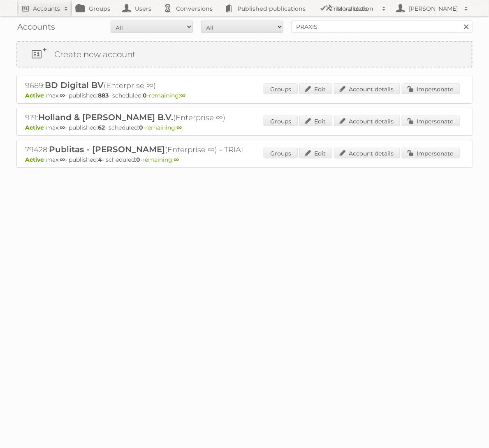 This screenshot has width=489, height=448. Describe the element at coordinates (74, 85) in the screenshot. I see `span: BD Digital BV` at that location.